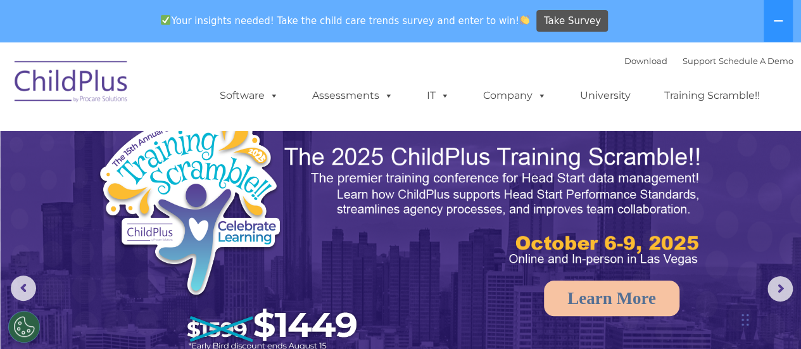 The image size is (801, 349). What do you see at coordinates (646, 61) in the screenshot?
I see `a: Download` at bounding box center [646, 61].